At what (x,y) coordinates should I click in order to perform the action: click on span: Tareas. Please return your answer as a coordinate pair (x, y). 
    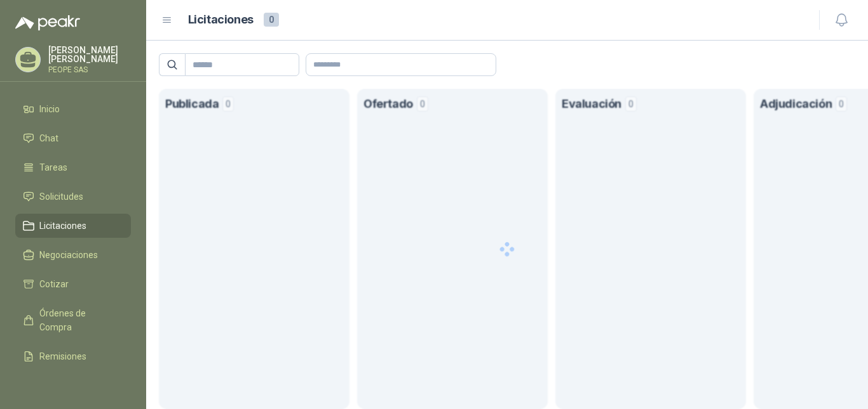
    Looking at the image, I should click on (54, 167).